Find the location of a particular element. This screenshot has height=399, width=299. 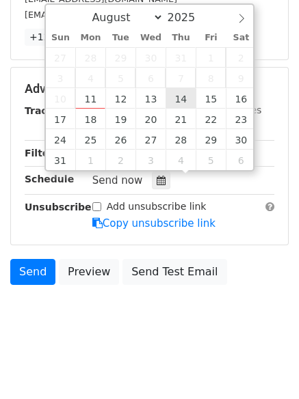

span: August 28, 2025 is located at coordinates (180, 139).